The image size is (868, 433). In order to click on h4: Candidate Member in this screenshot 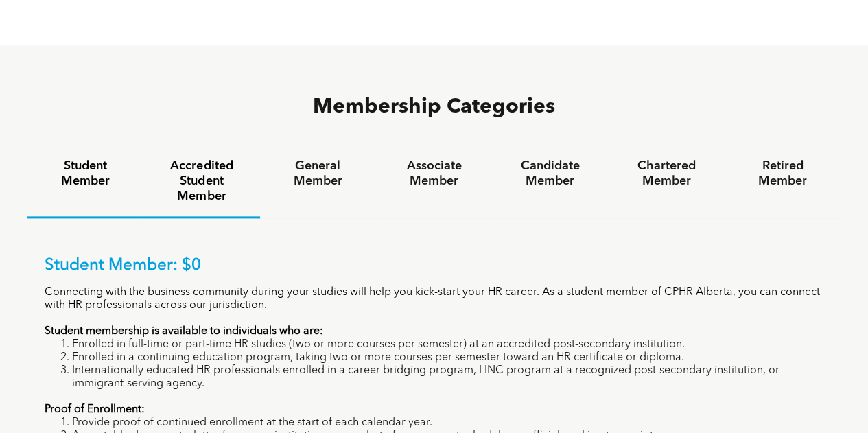, I will do `click(549, 174)`.